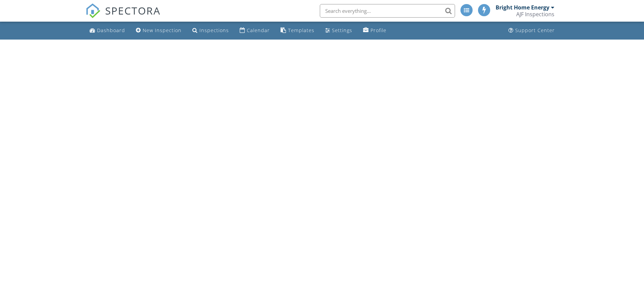 The height and width of the screenshot is (308, 644). Describe the element at coordinates (259, 30) in the screenshot. I see `div: Calendar` at that location.